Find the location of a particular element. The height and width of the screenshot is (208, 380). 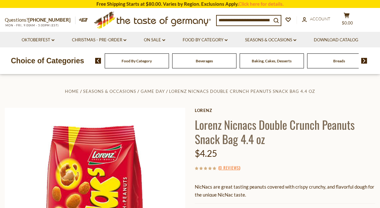

a: Baking, Cakes, Desserts is located at coordinates (271, 61).